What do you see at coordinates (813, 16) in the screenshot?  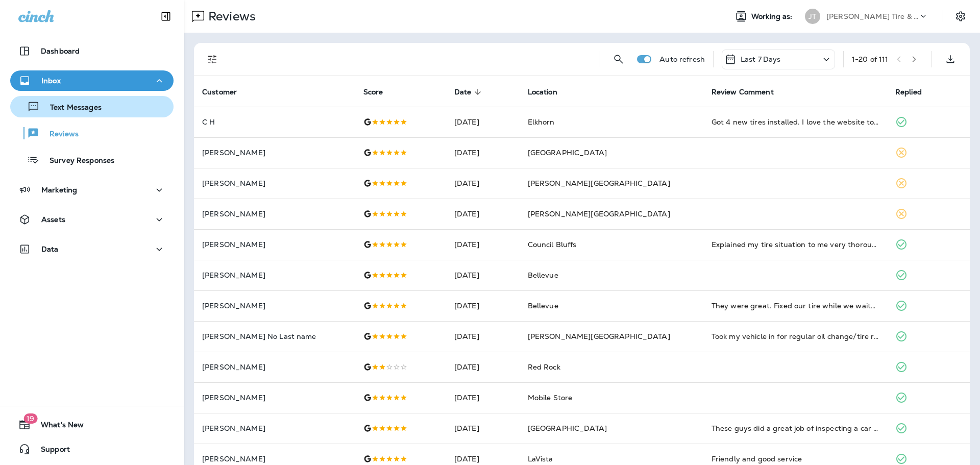 I see `div: JT` at bounding box center [813, 16].